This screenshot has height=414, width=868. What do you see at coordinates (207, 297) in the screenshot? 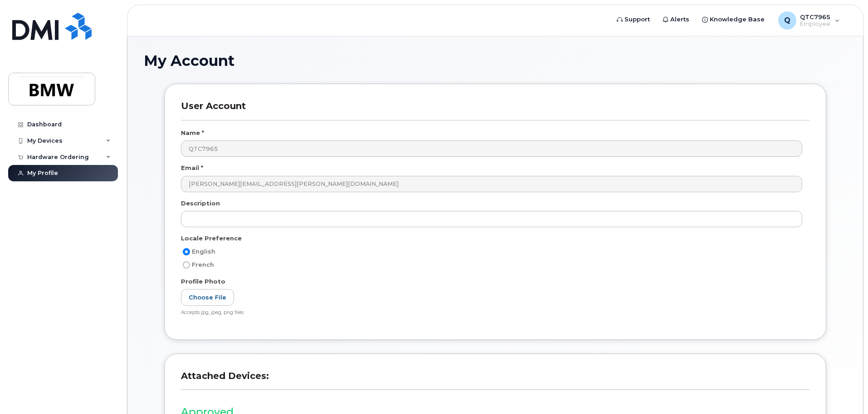
I see `label: Choose File` at bounding box center [207, 297].